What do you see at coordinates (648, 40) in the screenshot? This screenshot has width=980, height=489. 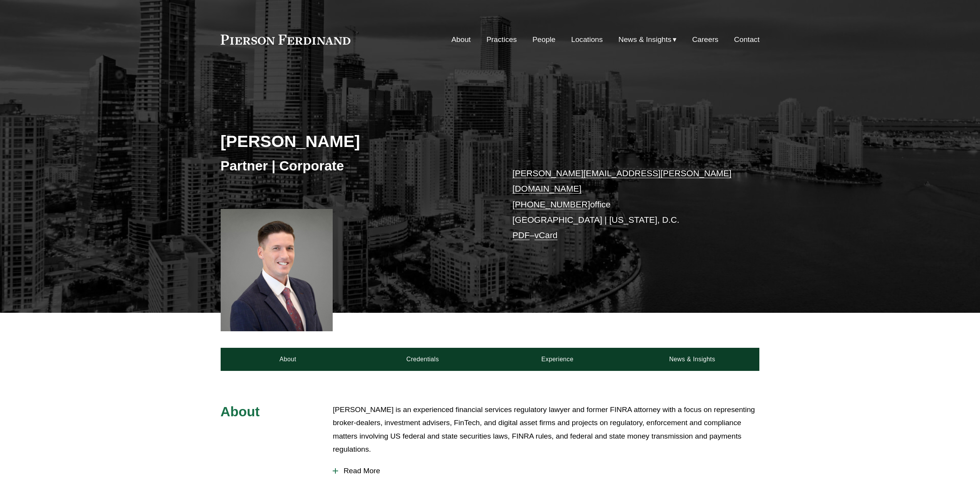 I see `a: folder dropdown` at bounding box center [648, 40].